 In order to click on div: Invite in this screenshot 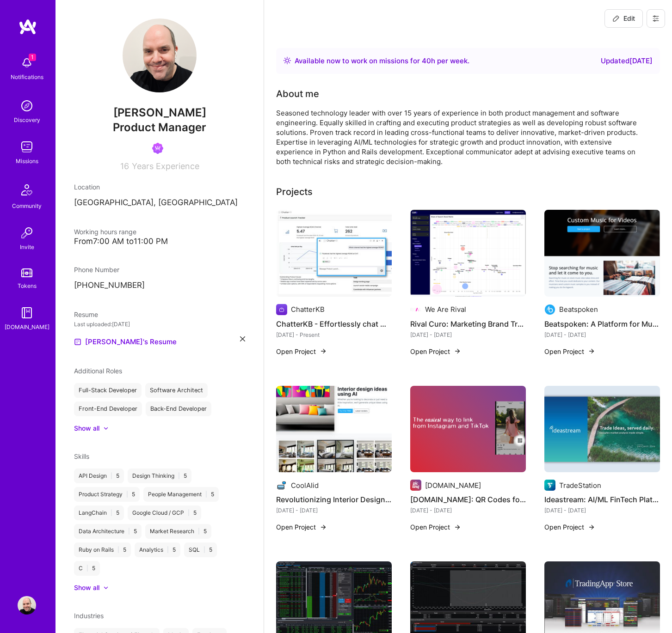, I will do `click(27, 247)`.